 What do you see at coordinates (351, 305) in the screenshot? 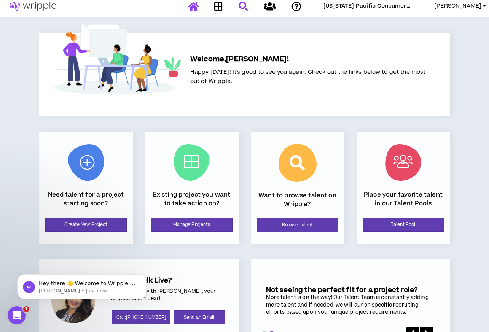
I see `div: More talent is on the way! Our Talent Team is constantly adding more talent and if needed, we wil...` at bounding box center [351, 305].